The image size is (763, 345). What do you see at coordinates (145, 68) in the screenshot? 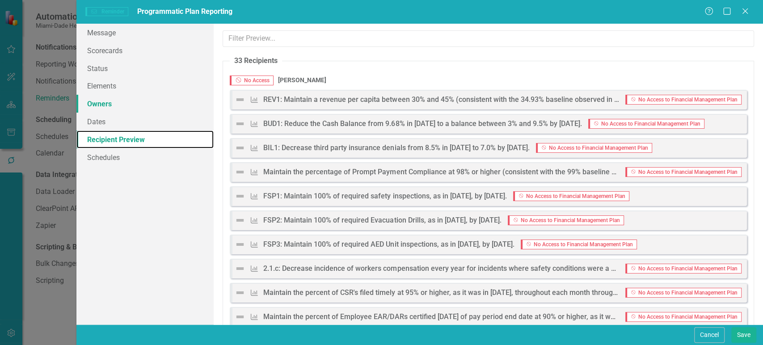
I see `a: Status` at bounding box center [145, 68].